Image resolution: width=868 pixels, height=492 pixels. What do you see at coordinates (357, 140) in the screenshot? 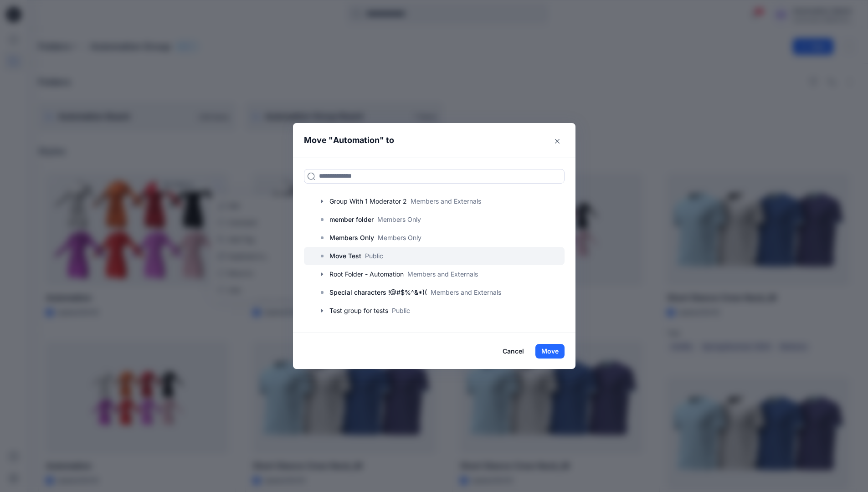
I see `p: Automation` at bounding box center [357, 140].